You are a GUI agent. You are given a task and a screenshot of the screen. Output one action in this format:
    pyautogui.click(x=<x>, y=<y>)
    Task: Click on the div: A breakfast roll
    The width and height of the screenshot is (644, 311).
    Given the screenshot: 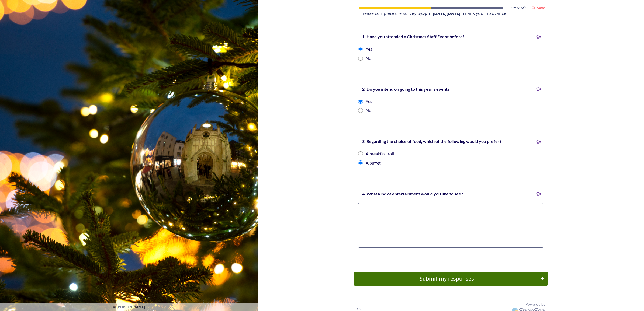 What is the action you would take?
    pyautogui.click(x=380, y=154)
    